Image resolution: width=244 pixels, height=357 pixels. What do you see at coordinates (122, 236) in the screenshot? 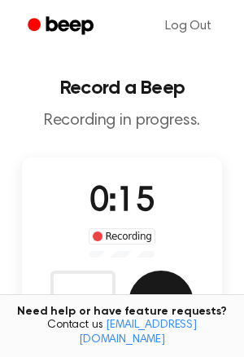
I see `div: Recording` at bounding box center [122, 236].